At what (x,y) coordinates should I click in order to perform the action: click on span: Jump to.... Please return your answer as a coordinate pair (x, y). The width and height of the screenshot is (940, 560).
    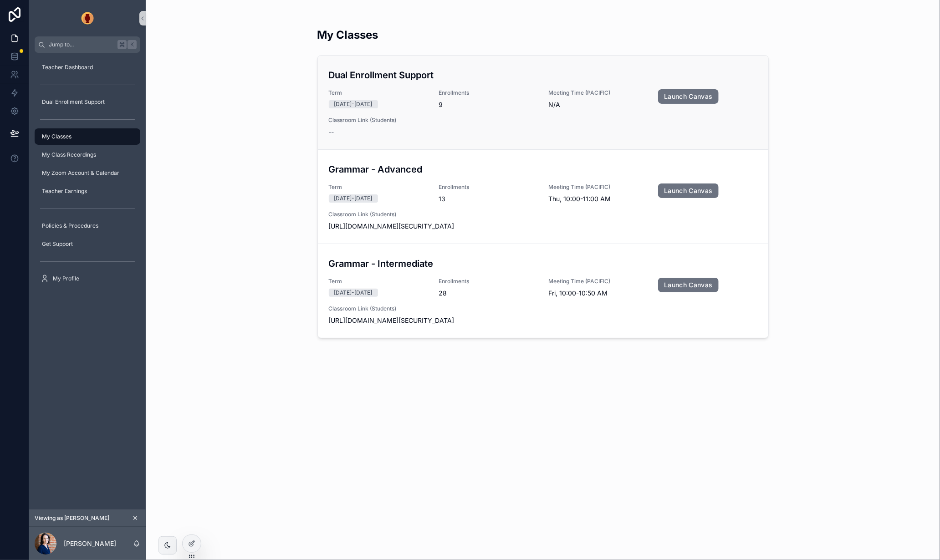
    Looking at the image, I should click on (81, 44).